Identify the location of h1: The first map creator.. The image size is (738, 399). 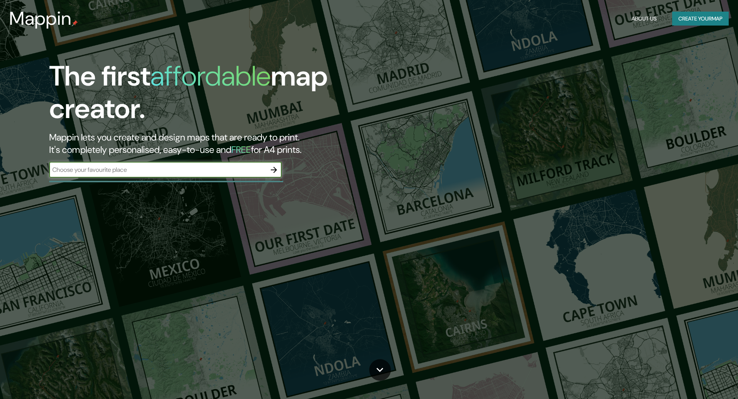
(234, 96).